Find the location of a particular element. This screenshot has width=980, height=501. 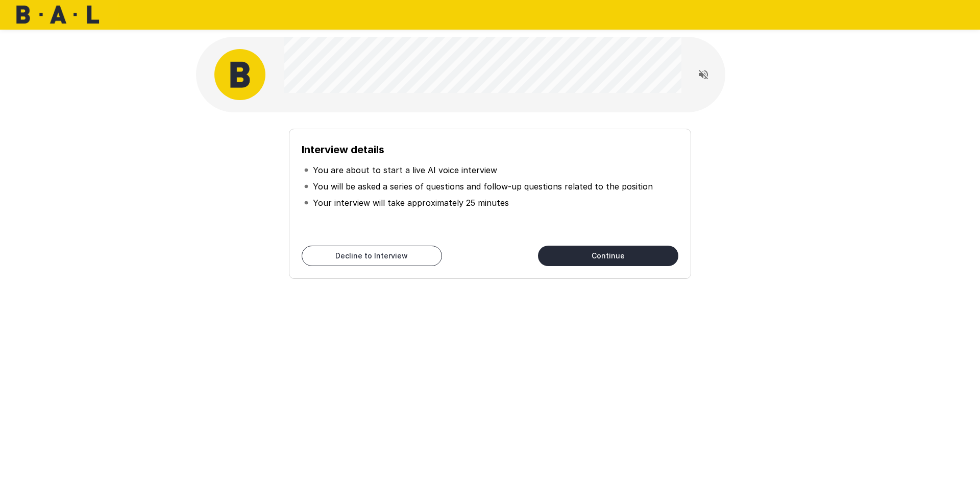

button: Read questions aloud is located at coordinates (704, 75).